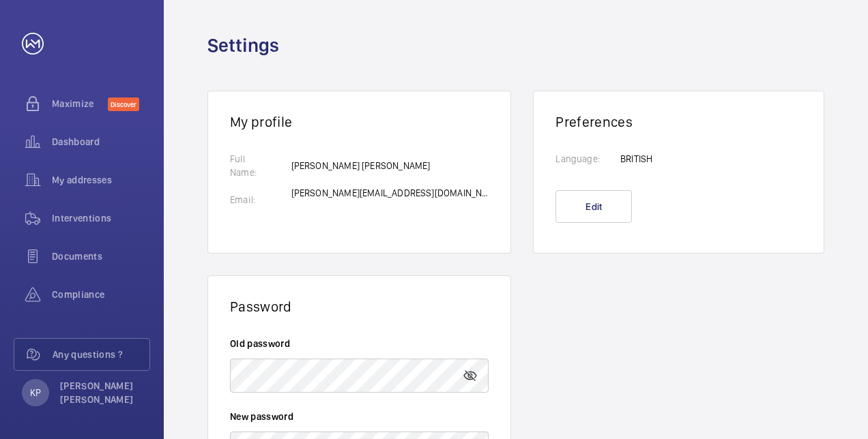 This screenshot has width=868, height=439. Describe the element at coordinates (577, 159) in the screenshot. I see `label: Language:` at that location.